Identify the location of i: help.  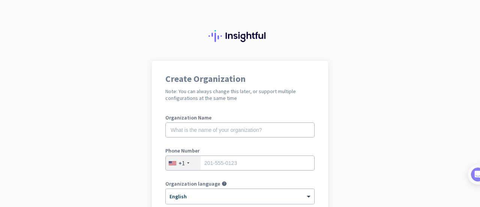
(224, 183).